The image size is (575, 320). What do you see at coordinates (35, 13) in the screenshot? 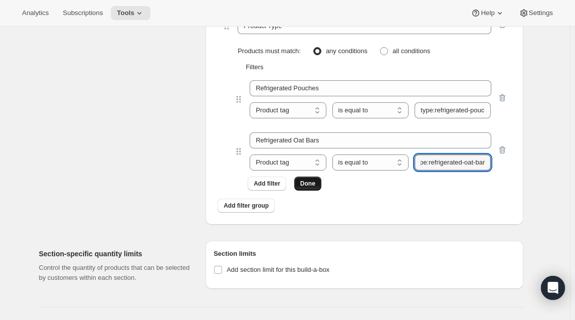
I see `button: Analytics` at bounding box center [35, 13].